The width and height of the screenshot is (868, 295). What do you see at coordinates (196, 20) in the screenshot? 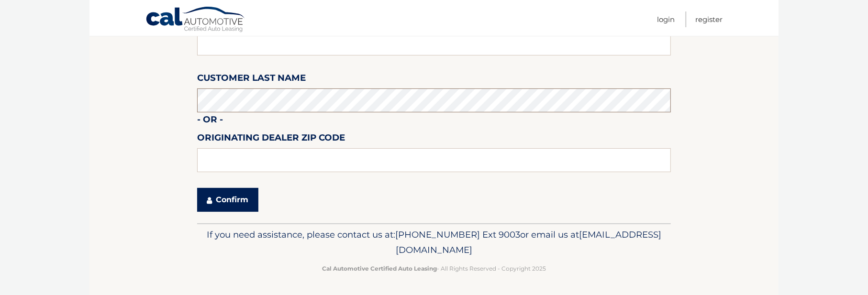
I see `a: Cal Automotive` at bounding box center [196, 20].